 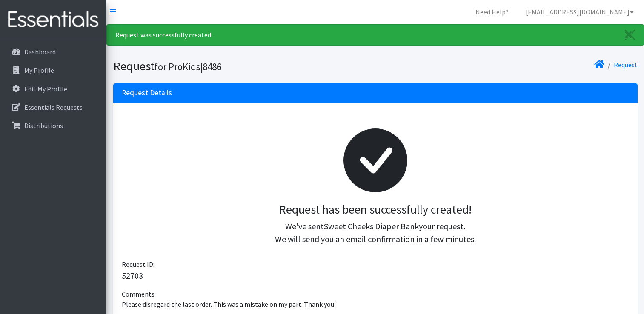 What do you see at coordinates (53, 20) in the screenshot?
I see `img: HumanEssentials` at bounding box center [53, 20].